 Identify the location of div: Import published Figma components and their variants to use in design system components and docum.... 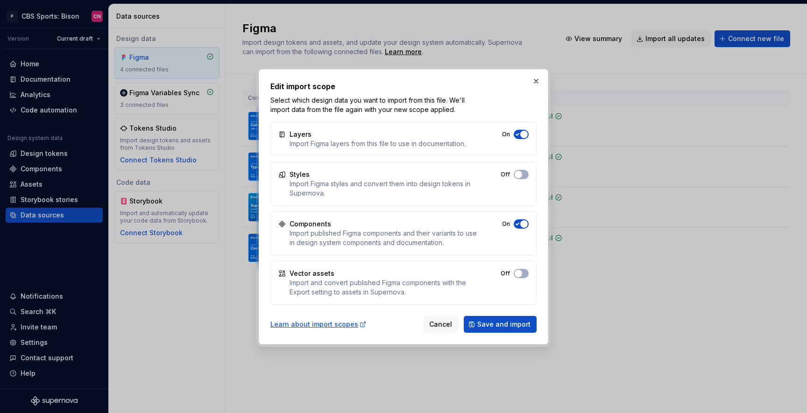
(383, 238).